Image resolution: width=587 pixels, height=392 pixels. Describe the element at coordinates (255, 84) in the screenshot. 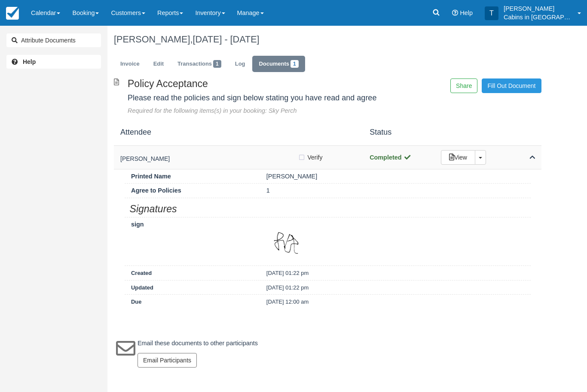

I see `h2: Policy Acceptance` at that location.